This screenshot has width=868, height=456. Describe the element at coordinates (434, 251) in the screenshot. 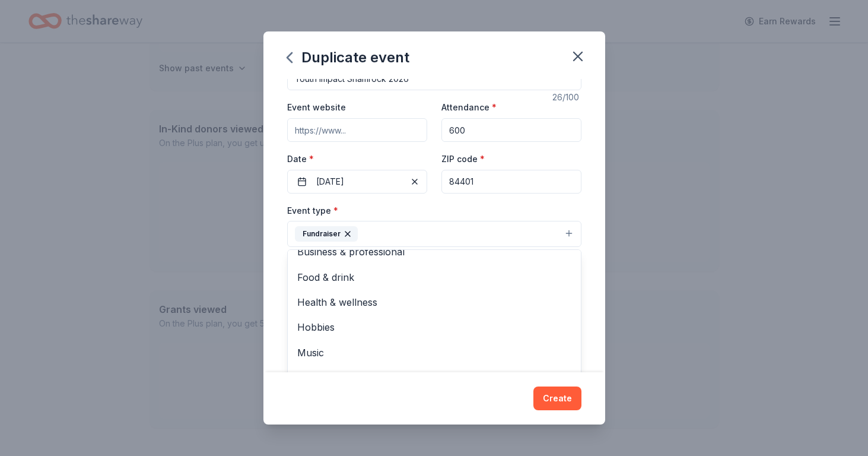

I see `span: Business & professional` at that location.